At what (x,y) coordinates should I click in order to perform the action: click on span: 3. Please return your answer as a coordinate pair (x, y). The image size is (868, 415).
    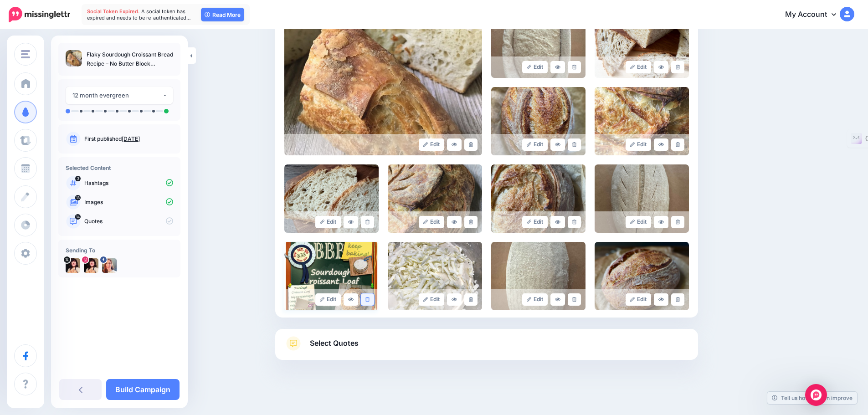
    Looking at the image, I should click on (78, 178).